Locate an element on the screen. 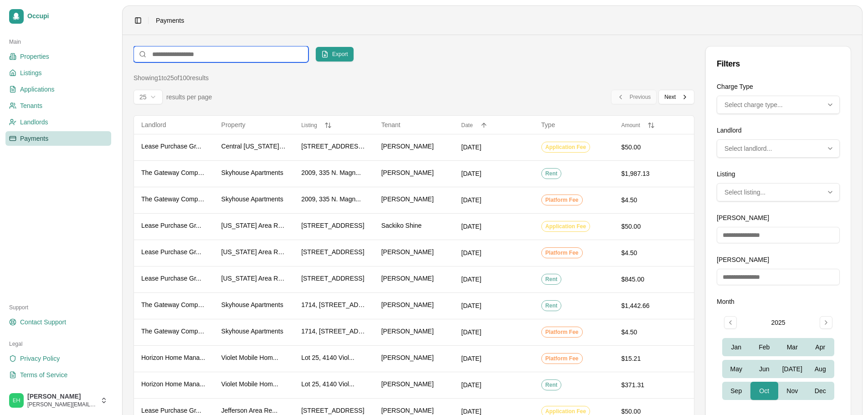 The width and height of the screenshot is (868, 415). button: Jun is located at coordinates (764, 369).